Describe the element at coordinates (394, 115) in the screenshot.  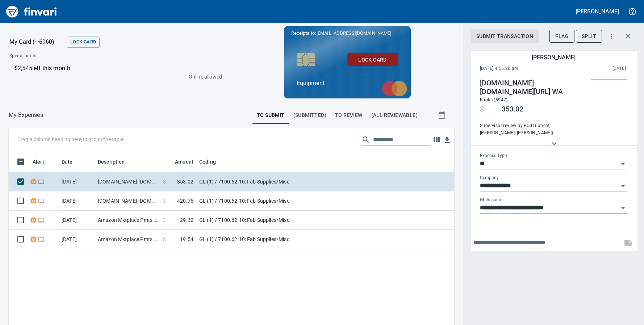
I see `span: (All Reviewable)` at that location.